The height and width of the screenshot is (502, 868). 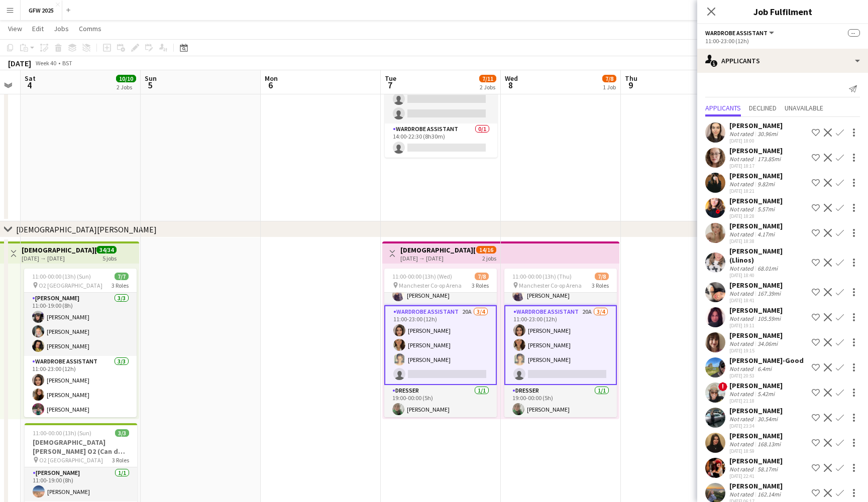 What do you see at coordinates (769, 293) in the screenshot?
I see `div: 167.39mi` at bounding box center [769, 293].